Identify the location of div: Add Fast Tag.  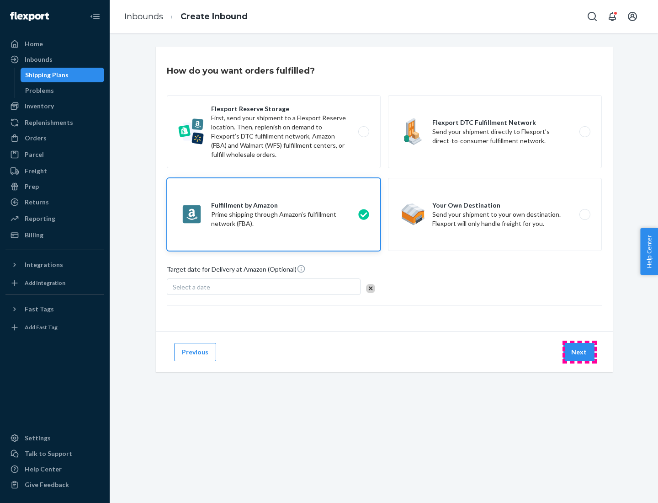
(41, 327).